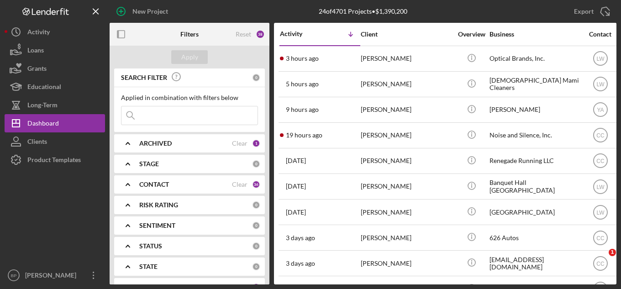  What do you see at coordinates (243, 34) in the screenshot?
I see `div: Reset` at bounding box center [243, 34].